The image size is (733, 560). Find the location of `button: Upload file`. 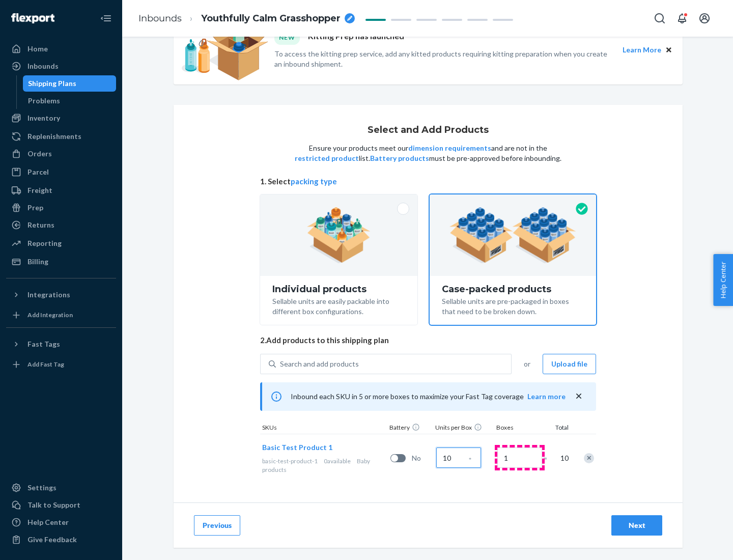

button: Upload file is located at coordinates (569, 364).